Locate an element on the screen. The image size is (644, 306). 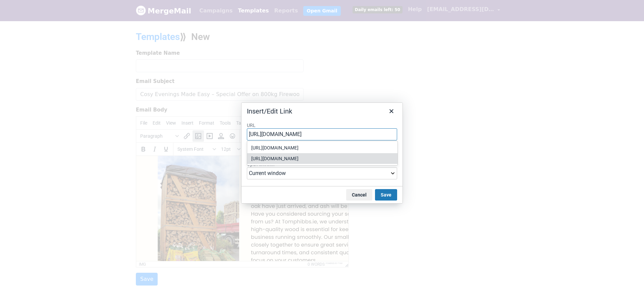
div: Insert/Edit Link is located at coordinates (269, 111).